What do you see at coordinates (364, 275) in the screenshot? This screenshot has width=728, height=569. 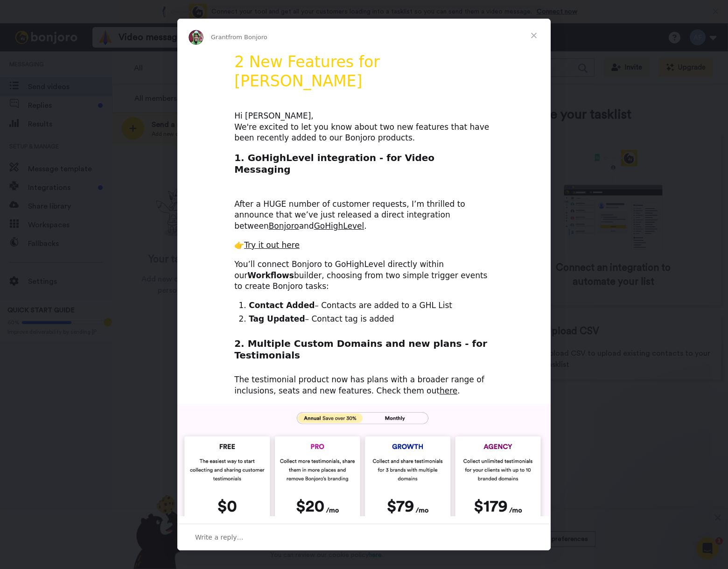 I see `div: You’ll connect Bonjoro to GoHighLevel directly within our builder, choosing from two simple trigg...` at bounding box center [364, 275].